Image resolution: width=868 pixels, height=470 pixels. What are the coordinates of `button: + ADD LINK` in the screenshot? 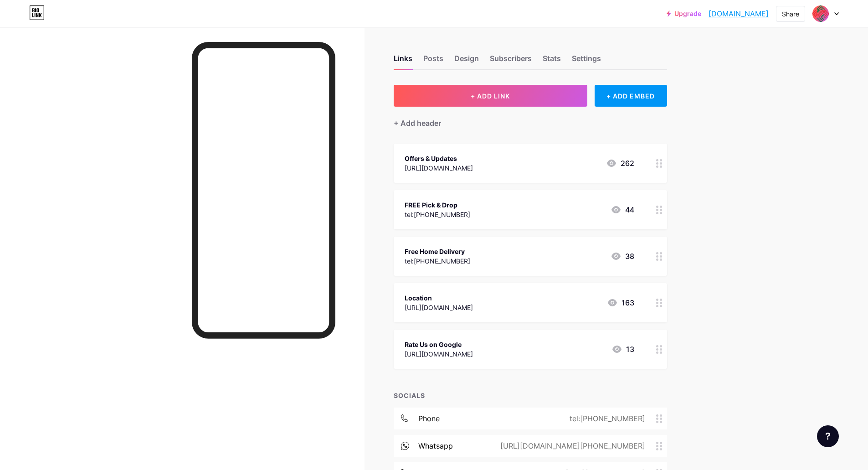 It's located at (490, 96).